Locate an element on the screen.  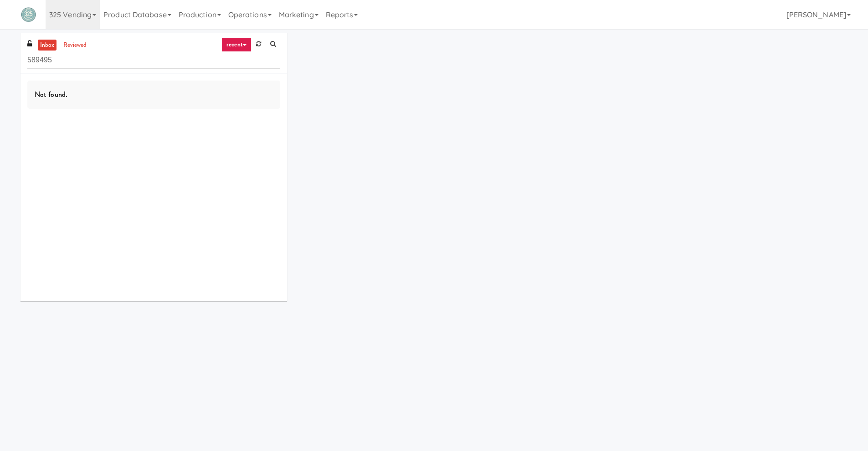
a: reviewed is located at coordinates (75, 45).